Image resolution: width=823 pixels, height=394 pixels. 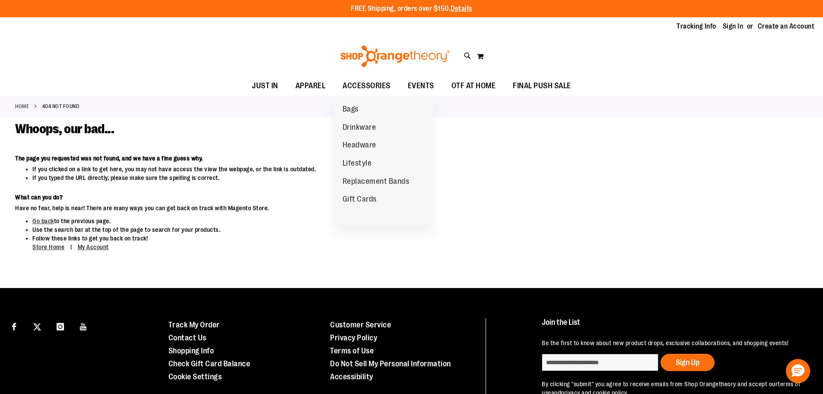 What do you see at coordinates (337, 229) in the screenshot?
I see `li: Use the search bar at the top of the page to search for your products.` at bounding box center [337, 229].